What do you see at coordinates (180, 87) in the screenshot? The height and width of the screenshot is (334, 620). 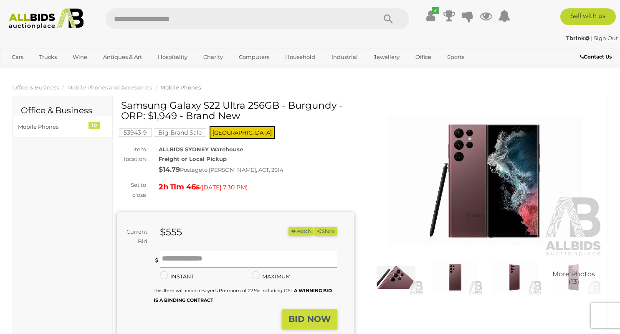 I see `a: Mobile Phones` at bounding box center [180, 87].